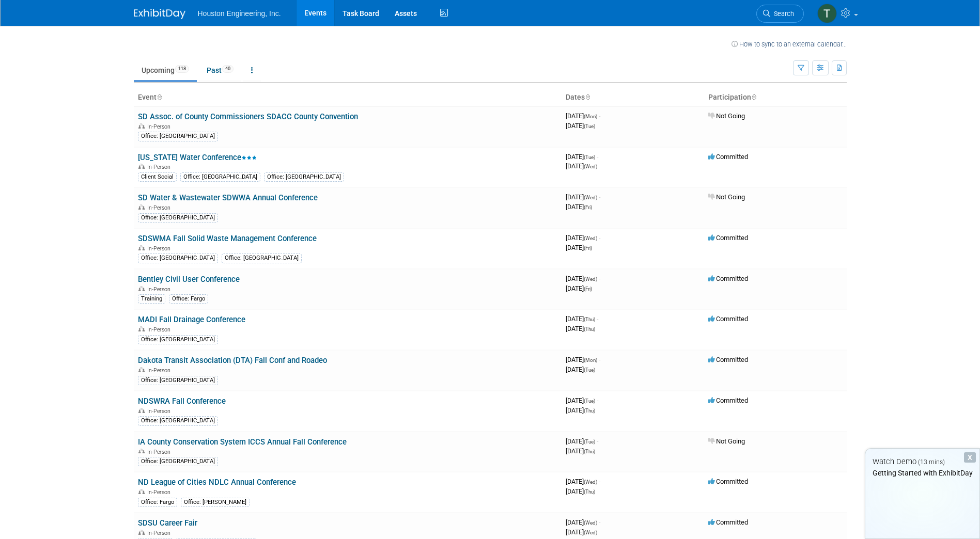 The image size is (980, 539). Describe the element at coordinates (167, 523) in the screenshot. I see `a: SDSU Career Fair` at that location.